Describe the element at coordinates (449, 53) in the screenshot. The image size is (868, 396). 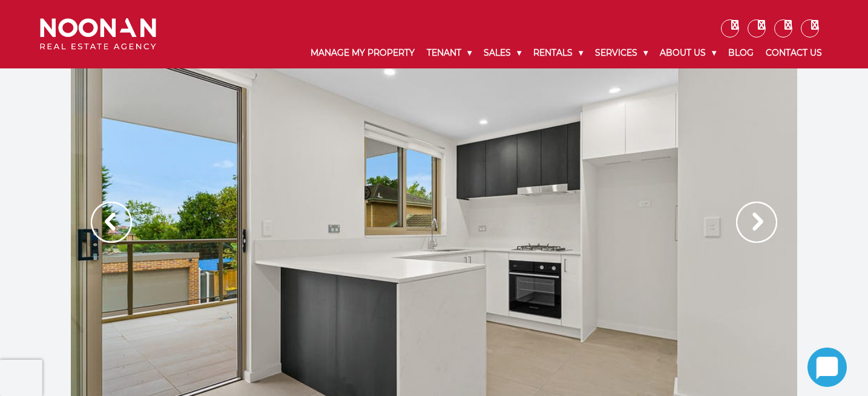
I see `a: Tenant` at that location.